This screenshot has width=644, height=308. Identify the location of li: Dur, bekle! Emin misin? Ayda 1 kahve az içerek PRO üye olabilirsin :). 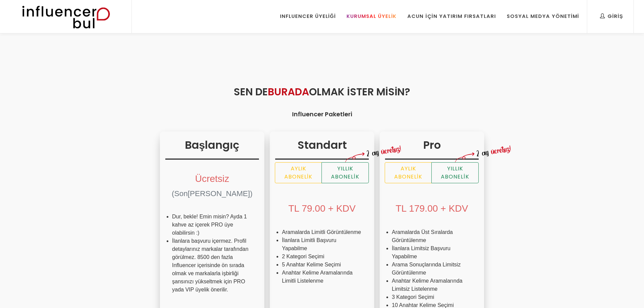
(212, 225).